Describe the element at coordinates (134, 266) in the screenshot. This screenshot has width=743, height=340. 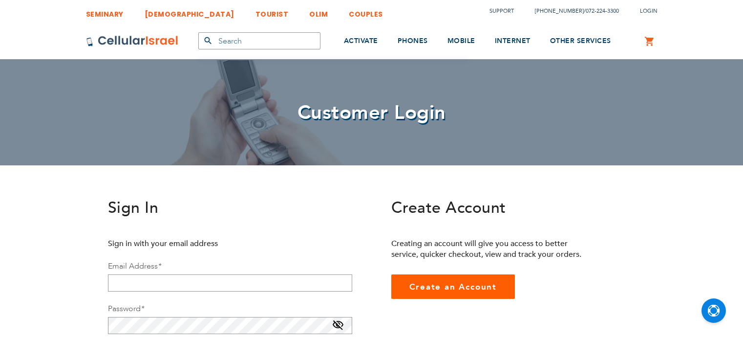
I see `label: Email Address` at that location.